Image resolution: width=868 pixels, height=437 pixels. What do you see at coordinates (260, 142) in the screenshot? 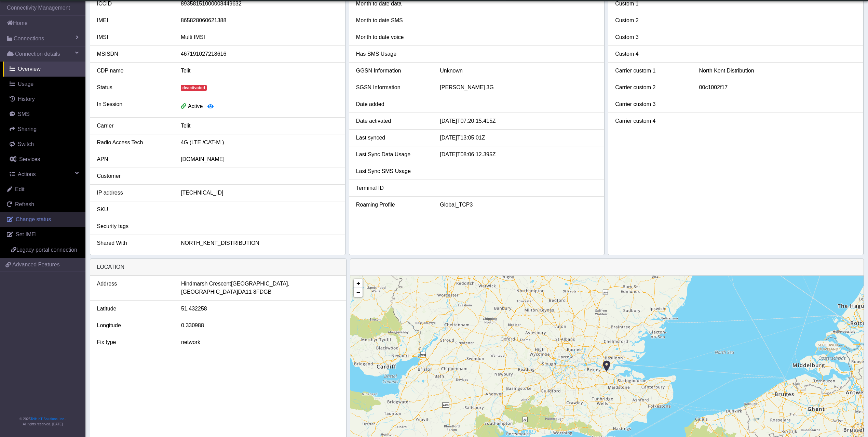
I see `div: 4G (LTE /CAT-M )` at bounding box center [260, 142].